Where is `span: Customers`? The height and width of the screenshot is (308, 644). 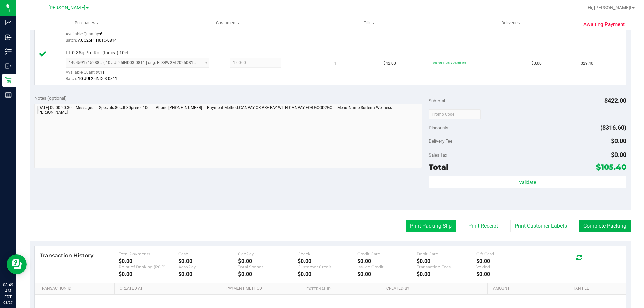
span: Customers is located at coordinates (228, 23).